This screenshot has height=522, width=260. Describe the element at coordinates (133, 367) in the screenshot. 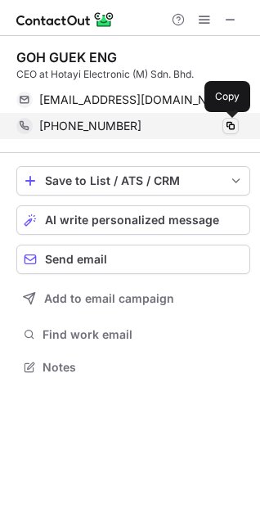

I see `button: Notes` at that location.